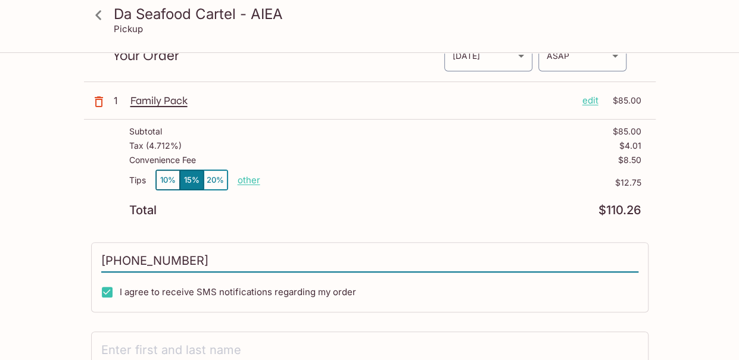 This screenshot has width=739, height=360. Describe the element at coordinates (590, 101) in the screenshot. I see `p: edit` at that location.